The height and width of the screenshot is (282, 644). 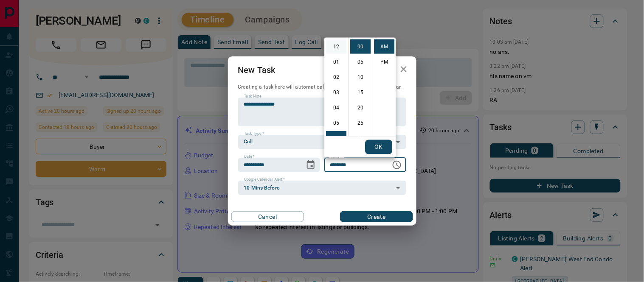 What do you see at coordinates (336, 87) in the screenshot?
I see `ul: Select hours` at bounding box center [336, 87].